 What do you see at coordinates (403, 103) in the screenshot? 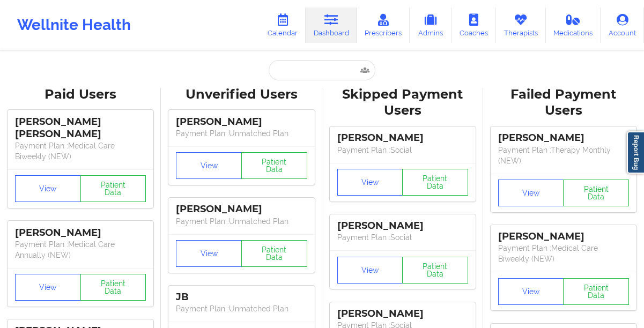
I see `div: Skipped Payment Users` at bounding box center [403, 103].